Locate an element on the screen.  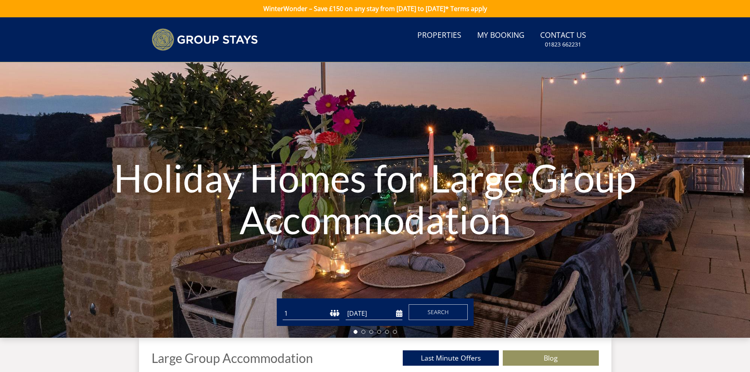
a: Blog is located at coordinates (551, 358).